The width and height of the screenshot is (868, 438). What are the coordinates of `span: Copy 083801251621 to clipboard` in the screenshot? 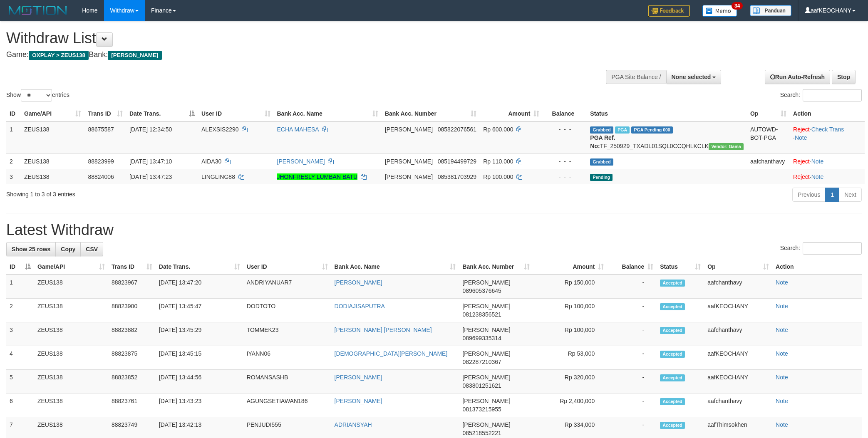 It's located at (482, 386).